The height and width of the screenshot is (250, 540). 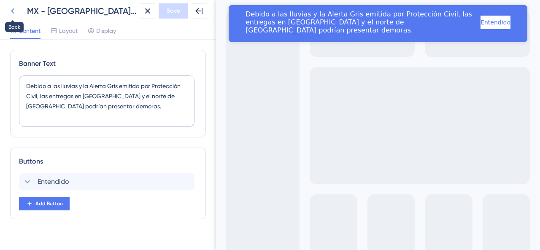 I want to click on span: Debido a las lluvias y la Alerta Gris emitida por Protección Civil, las entregas en [GEOGRAPHIC_D..., so click(x=130, y=17).